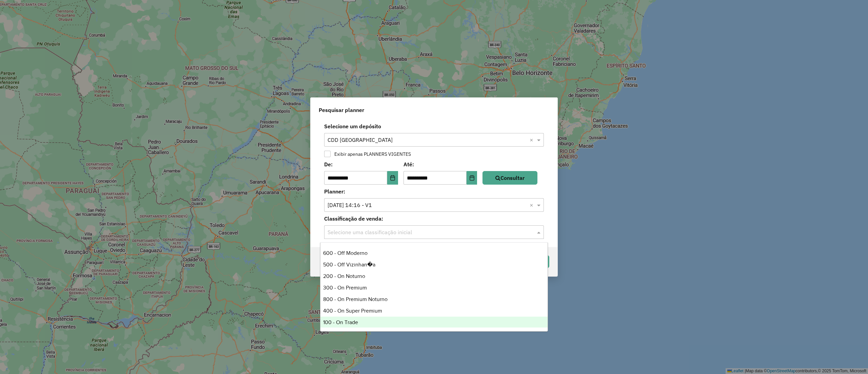 The height and width of the screenshot is (374, 868). Describe the element at coordinates (441, 164) in the screenshot. I see `label: Até:` at that location.